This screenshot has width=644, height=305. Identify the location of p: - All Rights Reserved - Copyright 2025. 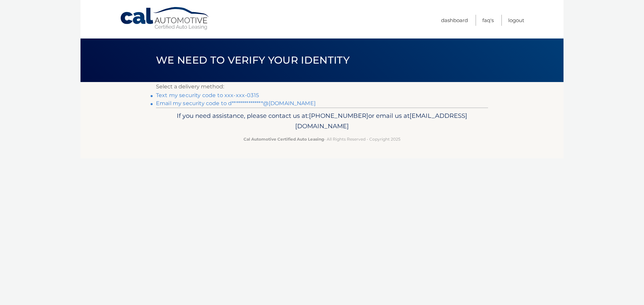
(322, 139).